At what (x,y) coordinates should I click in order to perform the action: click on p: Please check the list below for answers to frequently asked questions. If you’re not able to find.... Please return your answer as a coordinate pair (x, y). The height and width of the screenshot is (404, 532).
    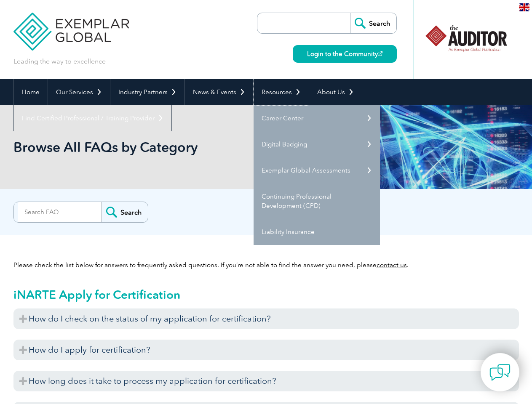
    Looking at the image, I should click on (266, 265).